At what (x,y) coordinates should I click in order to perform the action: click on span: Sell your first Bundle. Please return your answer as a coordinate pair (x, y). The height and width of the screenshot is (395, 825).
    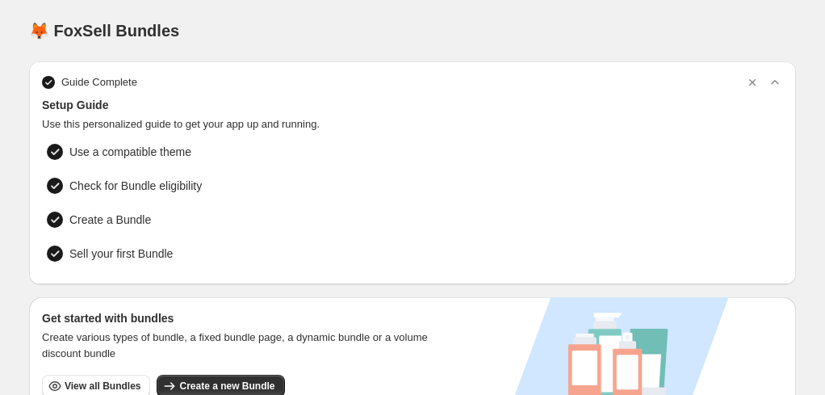
    Looking at the image, I should click on (121, 253).